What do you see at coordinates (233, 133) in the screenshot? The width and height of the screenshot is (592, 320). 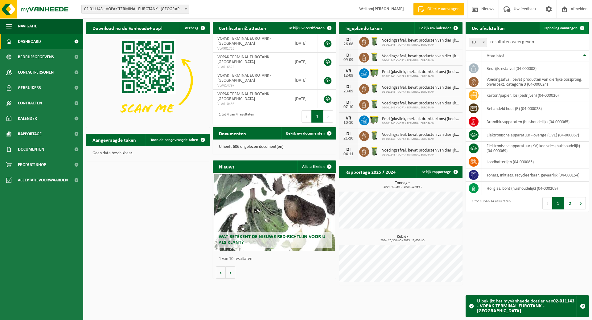 I see `h2: Documenten` at bounding box center [233, 133].